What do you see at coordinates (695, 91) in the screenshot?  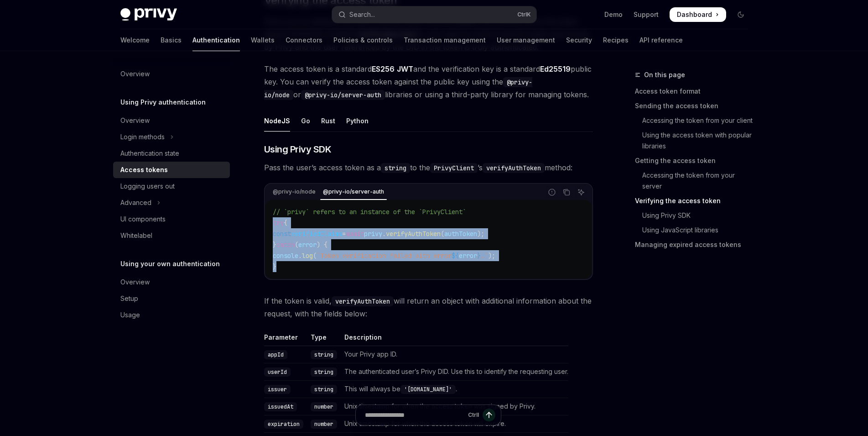 I see `a: Access token format` at bounding box center [695, 91].